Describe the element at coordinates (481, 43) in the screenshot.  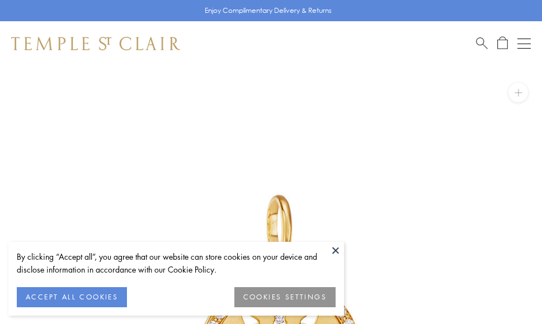
I see `a: Search` at that location.